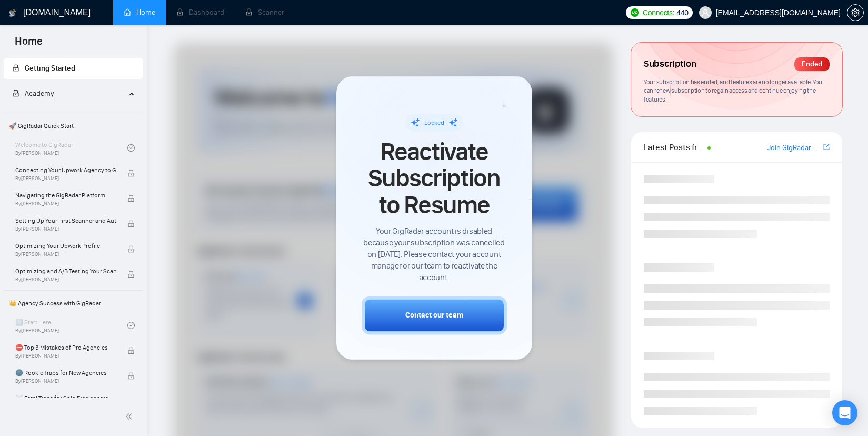 This screenshot has height=436, width=868. What do you see at coordinates (50, 68) in the screenshot?
I see `span: Getting Started` at bounding box center [50, 68].